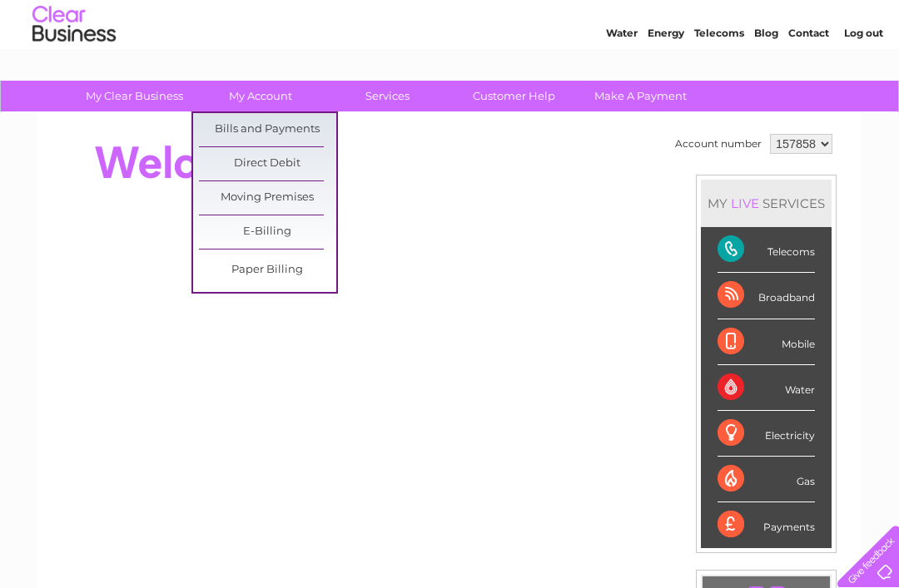 The height and width of the screenshot is (588, 899). I want to click on img: logo.png, so click(74, 68).